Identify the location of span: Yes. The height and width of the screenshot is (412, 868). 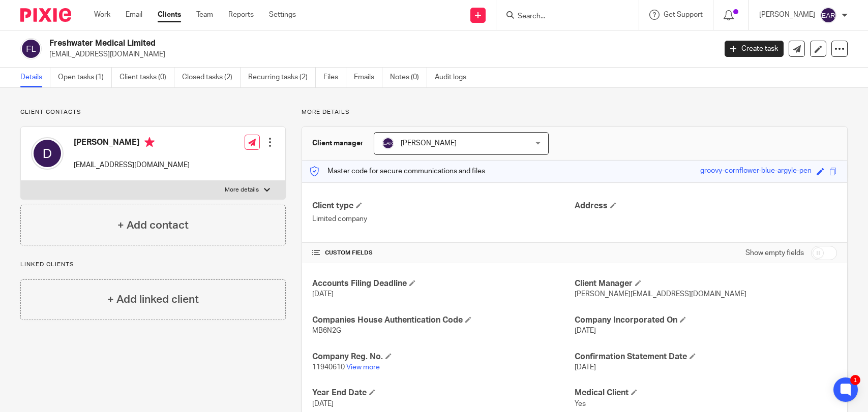
(580, 404).